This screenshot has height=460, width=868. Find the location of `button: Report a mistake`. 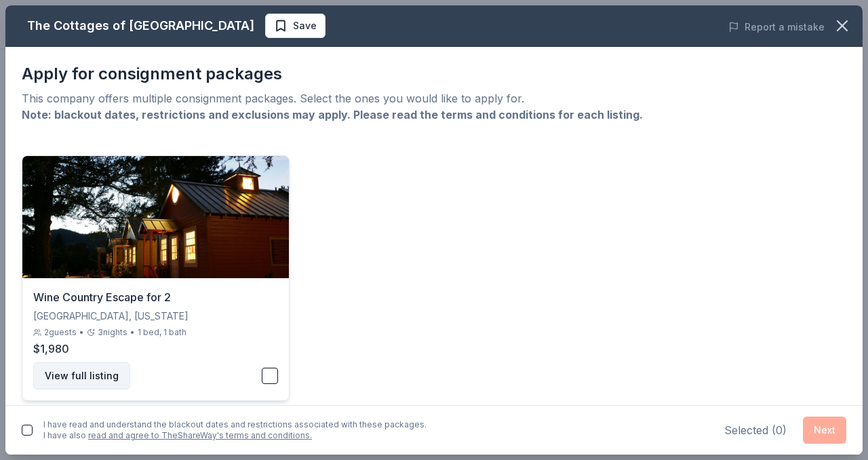

button: Report a mistake is located at coordinates (777, 27).